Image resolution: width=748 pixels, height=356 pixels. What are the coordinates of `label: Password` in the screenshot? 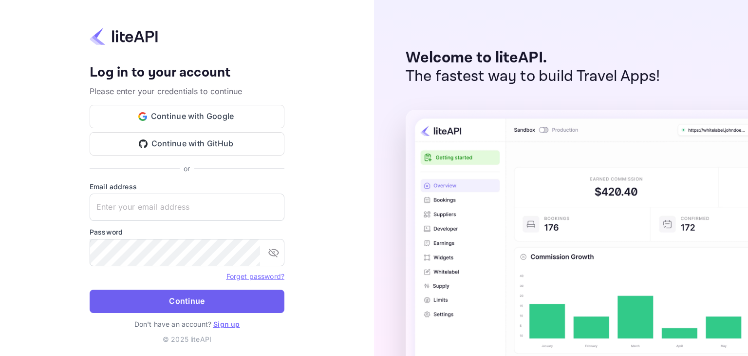 It's located at (187, 231).